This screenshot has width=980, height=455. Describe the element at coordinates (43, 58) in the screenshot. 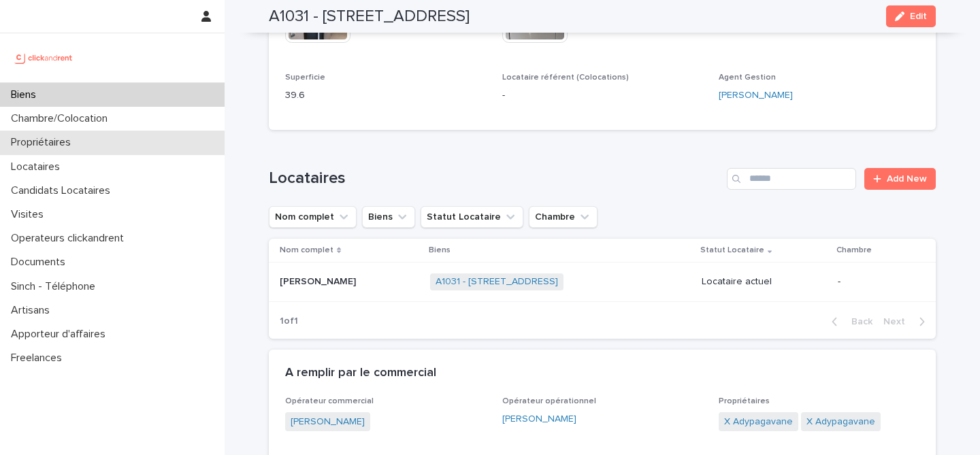

I see `img: UCB0brd3T0yccxBKYDjQ` at that location.